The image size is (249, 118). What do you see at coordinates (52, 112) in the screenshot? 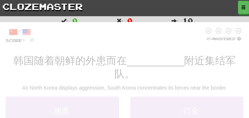
I see `small: 1 .` at bounding box center [52, 112].